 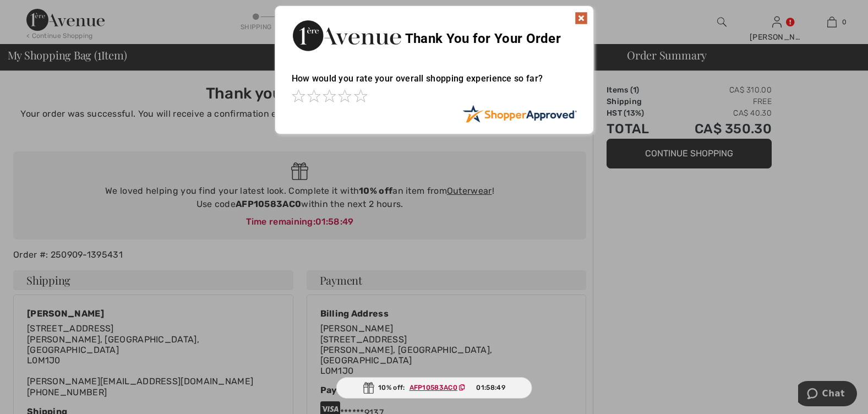 What do you see at coordinates (581, 18) in the screenshot?
I see `img: x` at bounding box center [581, 18].